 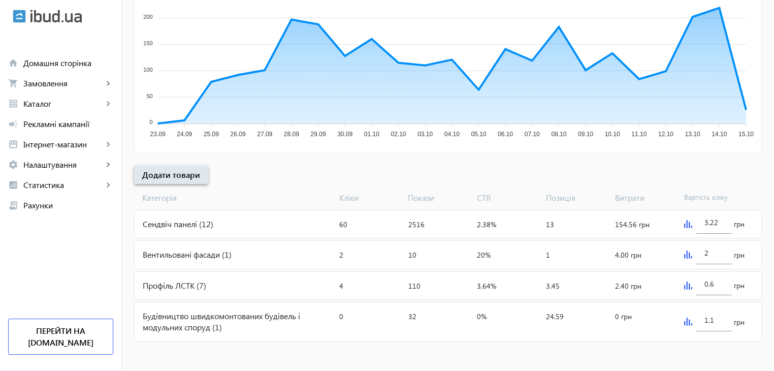 What do you see at coordinates (265, 134) in the screenshot?
I see `tspan: 27.09` at bounding box center [265, 134].